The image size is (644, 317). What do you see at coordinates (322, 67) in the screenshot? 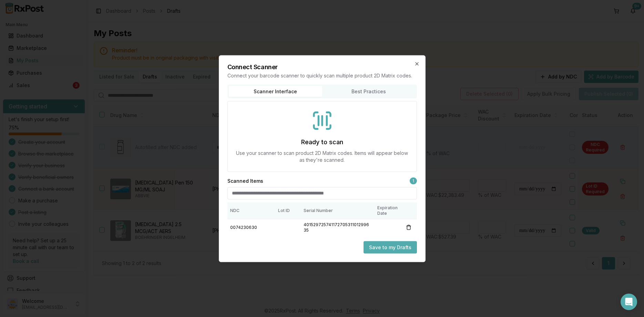
I see `h2: Connect Scanner` at bounding box center [322, 67].